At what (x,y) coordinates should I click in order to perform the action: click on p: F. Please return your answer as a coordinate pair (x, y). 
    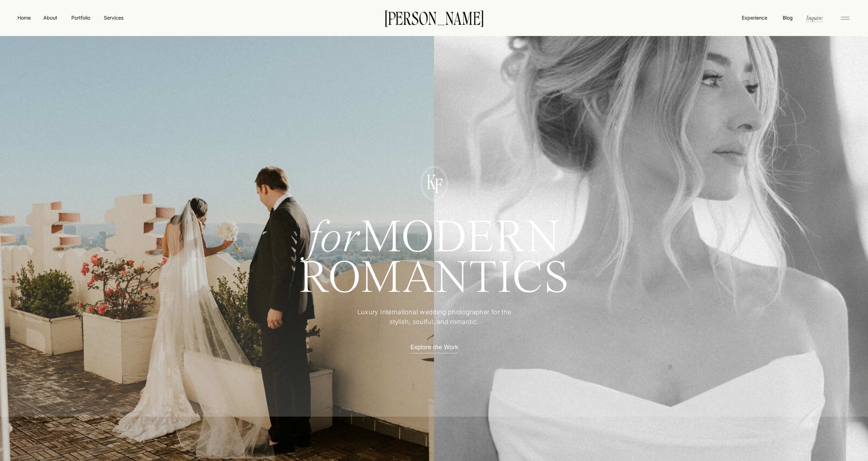
    Looking at the image, I should click on (439, 185).